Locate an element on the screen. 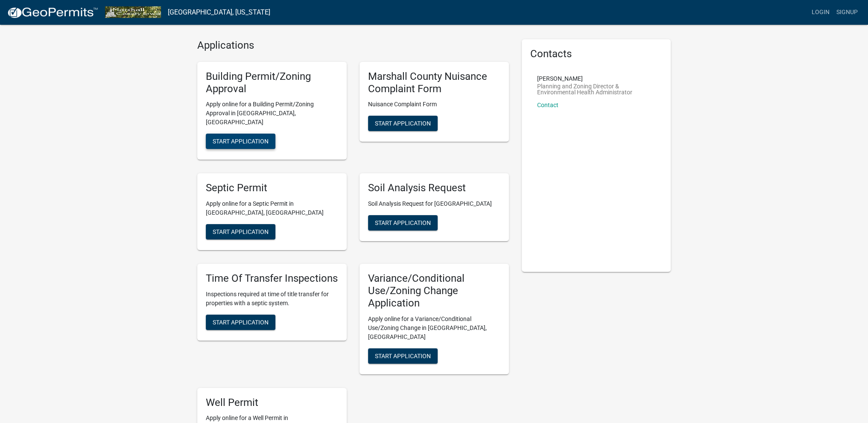 This screenshot has width=868, height=423. h5: Soil Analysis Request is located at coordinates (435, 188).